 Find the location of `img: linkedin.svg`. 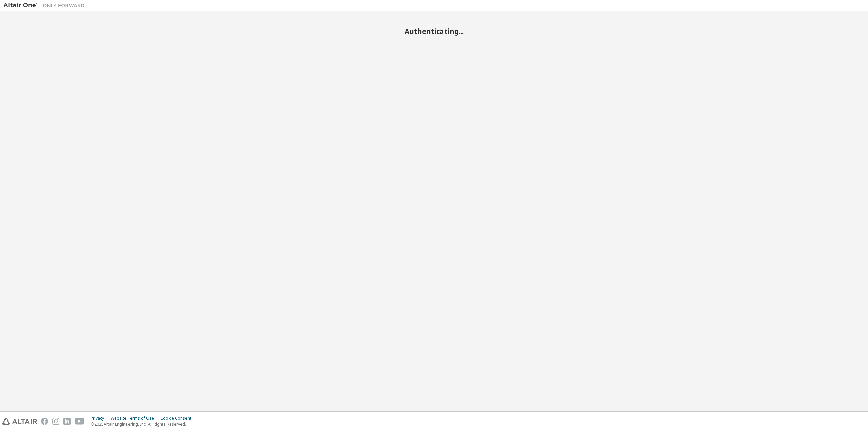

img: linkedin.svg is located at coordinates (67, 421).